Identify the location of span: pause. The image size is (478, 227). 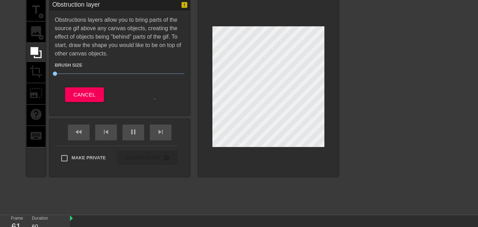
(133, 132).